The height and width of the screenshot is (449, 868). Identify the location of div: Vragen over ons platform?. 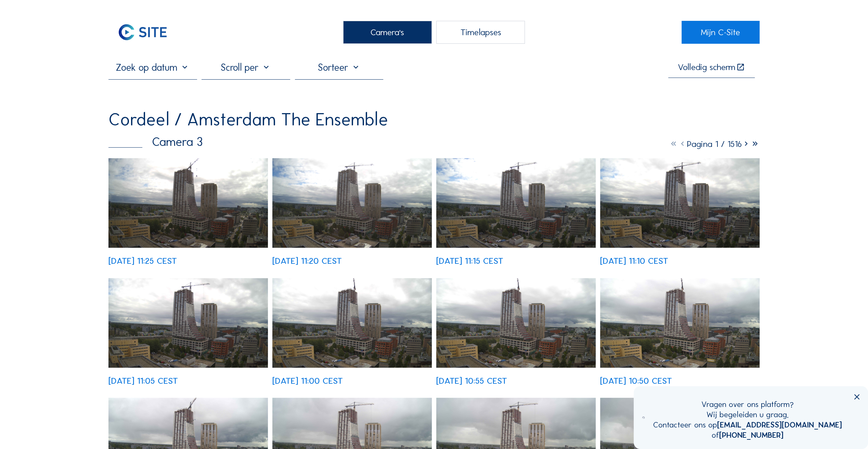
(748, 405).